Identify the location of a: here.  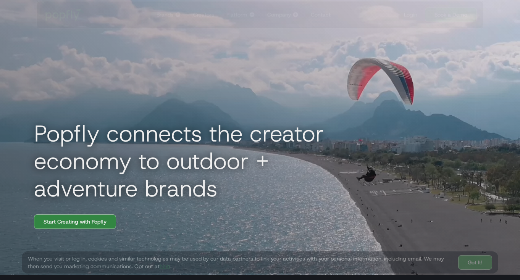
(165, 266).